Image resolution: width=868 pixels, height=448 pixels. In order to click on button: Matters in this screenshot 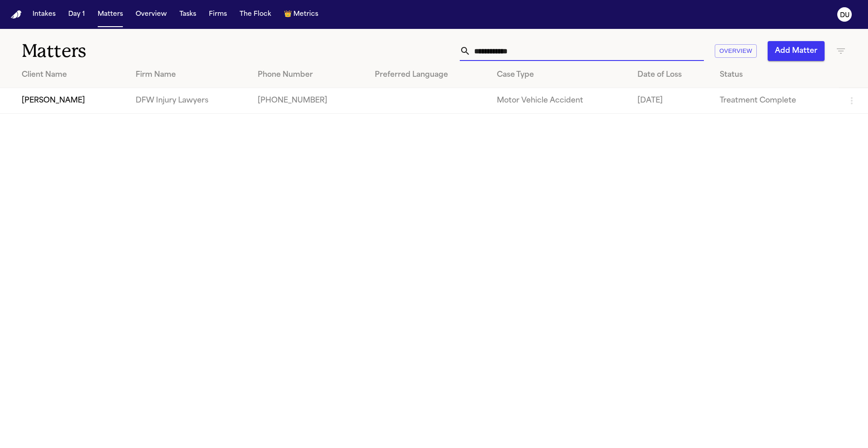, I will do `click(110, 15)`.